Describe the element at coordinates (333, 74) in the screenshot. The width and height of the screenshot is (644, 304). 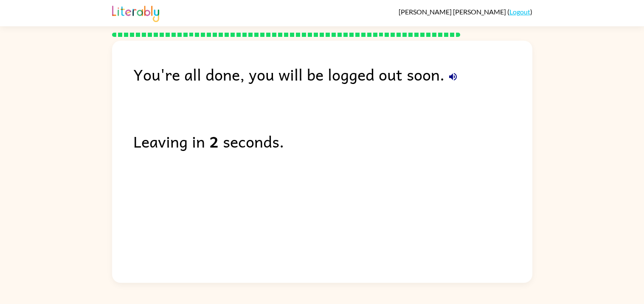
I see `div: You're all done, you will be logged out soon.` at that location.